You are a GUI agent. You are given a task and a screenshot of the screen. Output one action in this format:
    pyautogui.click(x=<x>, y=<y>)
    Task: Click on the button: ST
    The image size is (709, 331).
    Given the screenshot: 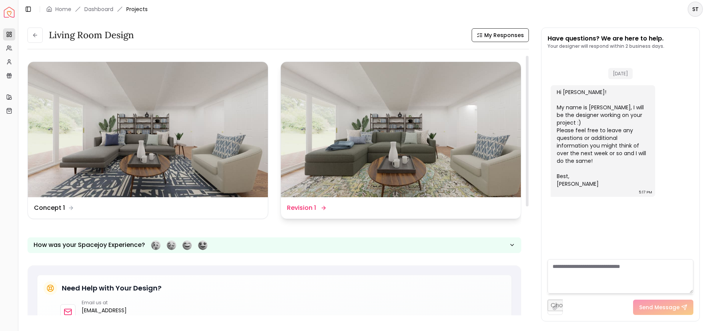 What is the action you would take?
    pyautogui.click(x=695, y=9)
    